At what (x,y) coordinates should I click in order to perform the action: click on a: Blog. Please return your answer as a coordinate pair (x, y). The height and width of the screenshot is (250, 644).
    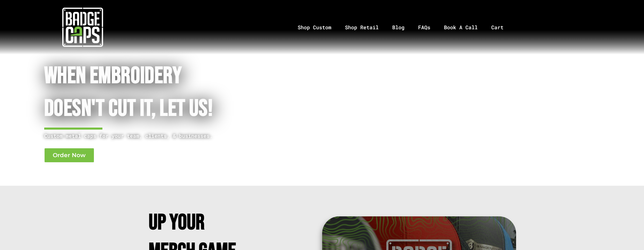
    Looking at the image, I should click on (399, 27).